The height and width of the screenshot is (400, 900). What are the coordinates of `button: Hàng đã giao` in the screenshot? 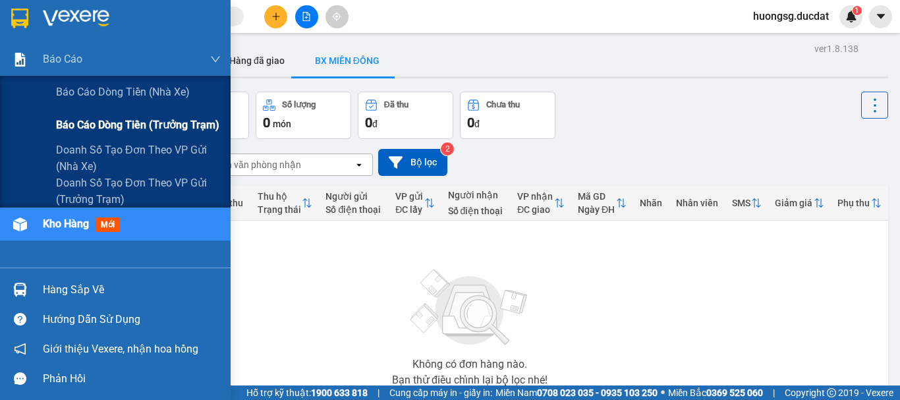 It's located at (257, 61).